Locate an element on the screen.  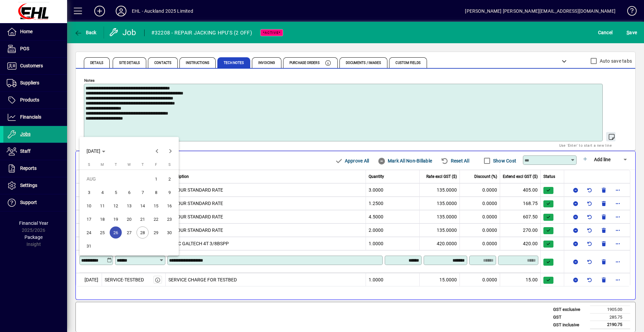
span: 14 is located at coordinates (142, 206).